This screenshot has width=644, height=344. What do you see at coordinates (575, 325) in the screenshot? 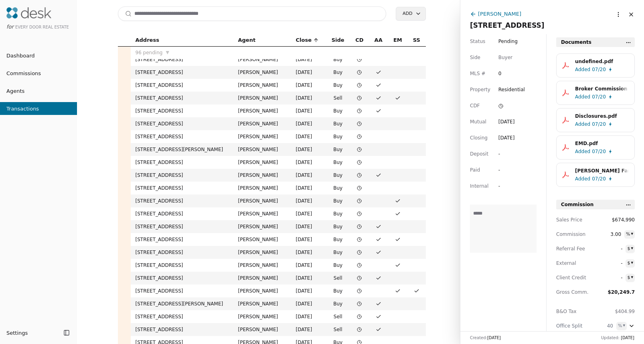
I see `div: Office Split` at bounding box center [575, 325].